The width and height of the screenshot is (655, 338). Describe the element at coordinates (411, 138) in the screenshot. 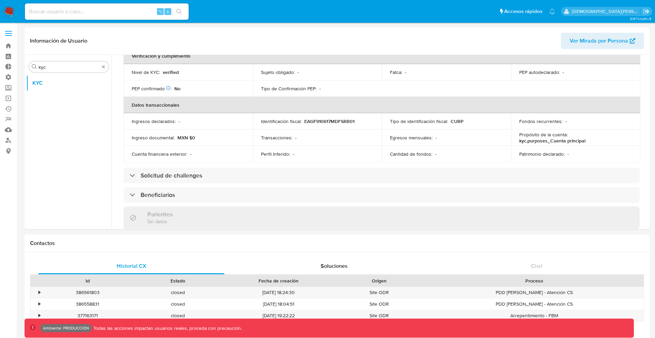

I see `p: Egresos mensuales :` at that location.